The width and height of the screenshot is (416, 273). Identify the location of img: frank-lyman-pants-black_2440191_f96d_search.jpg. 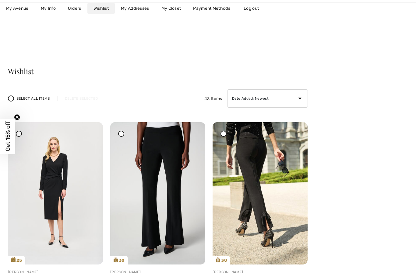
(260, 193).